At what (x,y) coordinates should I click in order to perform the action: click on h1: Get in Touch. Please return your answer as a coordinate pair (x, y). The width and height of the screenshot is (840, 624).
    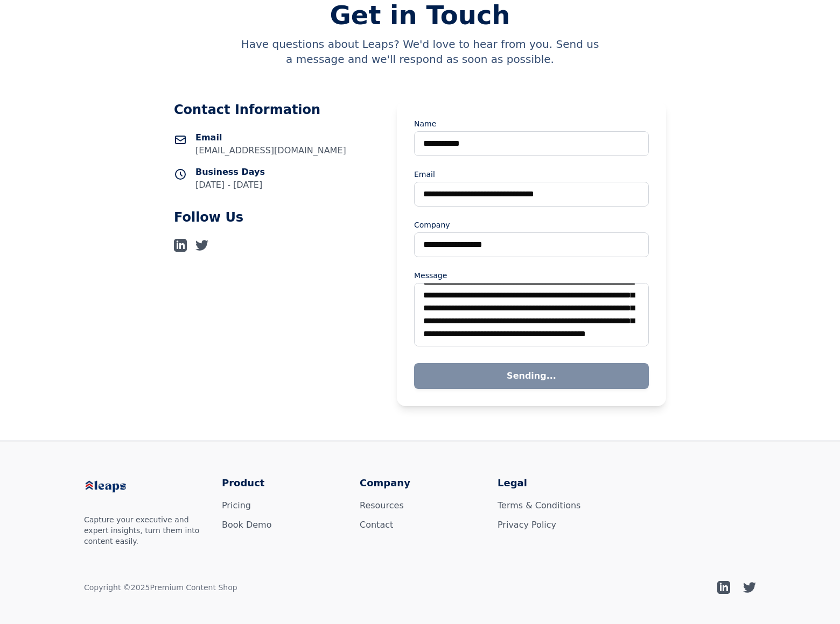
    Looking at the image, I should click on (420, 15).